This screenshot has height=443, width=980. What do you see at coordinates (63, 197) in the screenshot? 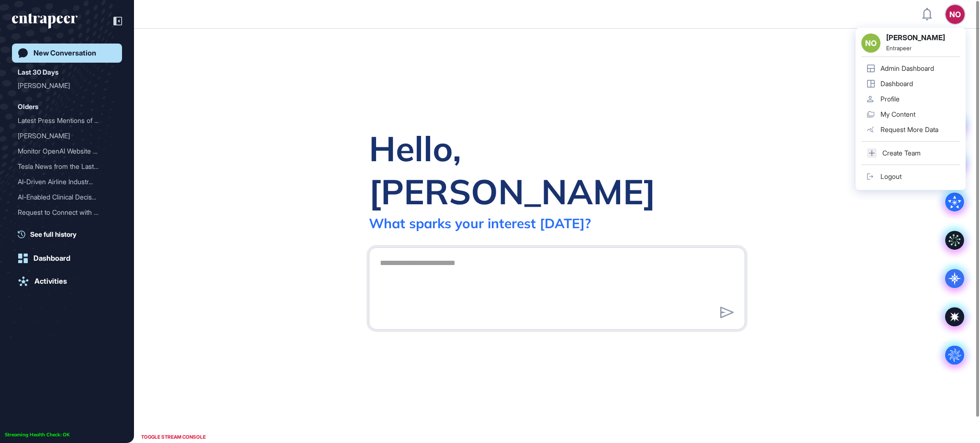
I see `div: AI-Enabled Clinical Decis...` at bounding box center [63, 197].